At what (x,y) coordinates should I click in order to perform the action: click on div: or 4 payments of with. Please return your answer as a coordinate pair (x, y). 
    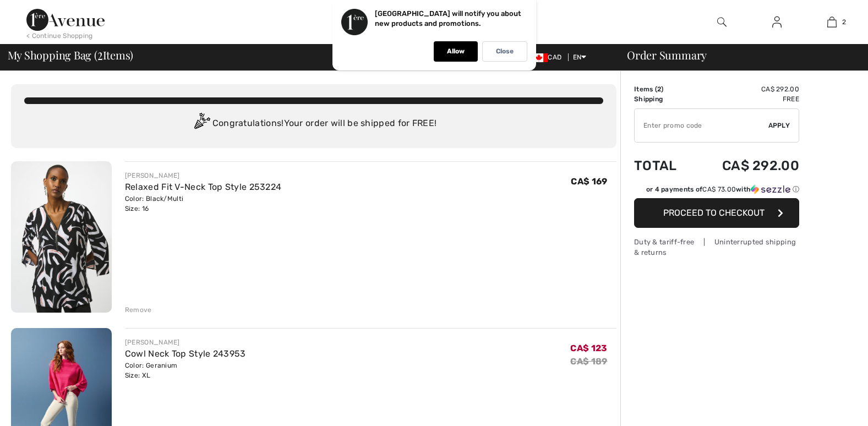
    Looking at the image, I should click on (722, 189).